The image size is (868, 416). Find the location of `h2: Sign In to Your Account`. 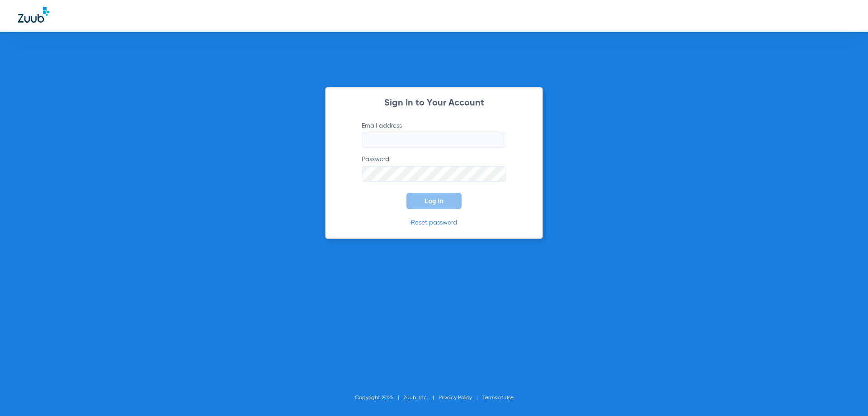

h2: Sign In to Your Account is located at coordinates (434, 103).